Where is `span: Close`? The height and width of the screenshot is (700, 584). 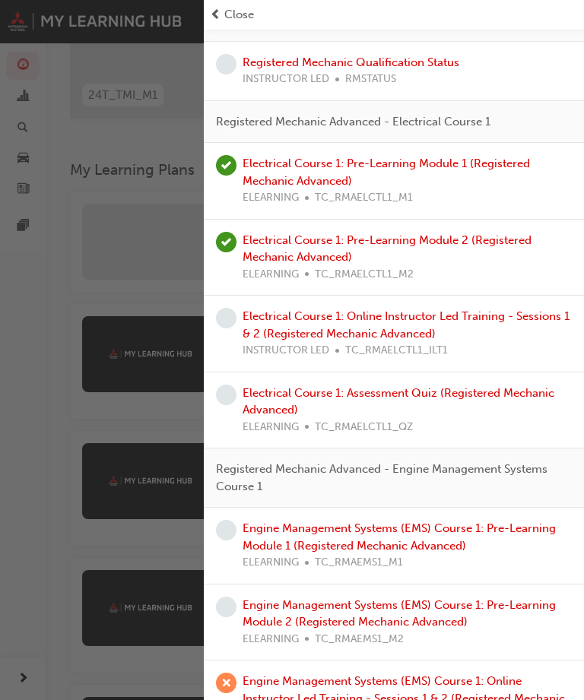 span: Close is located at coordinates (239, 14).